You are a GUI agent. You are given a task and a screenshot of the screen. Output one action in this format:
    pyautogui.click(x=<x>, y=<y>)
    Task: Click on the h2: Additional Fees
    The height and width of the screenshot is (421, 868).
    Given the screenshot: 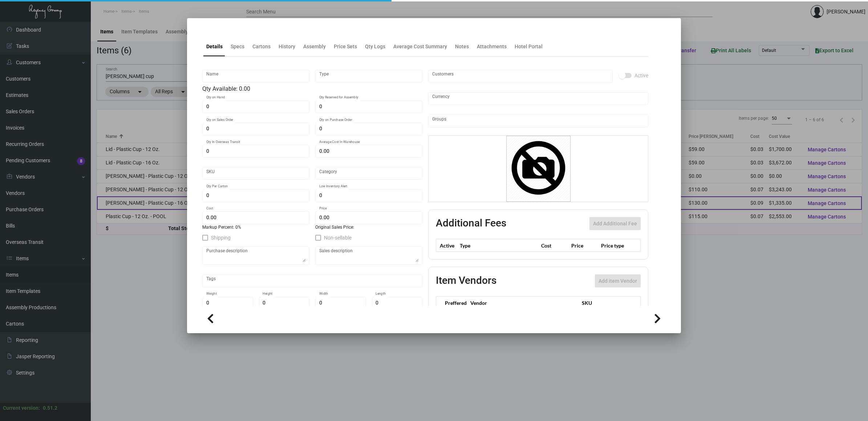 What is the action you would take?
    pyautogui.click(x=471, y=224)
    